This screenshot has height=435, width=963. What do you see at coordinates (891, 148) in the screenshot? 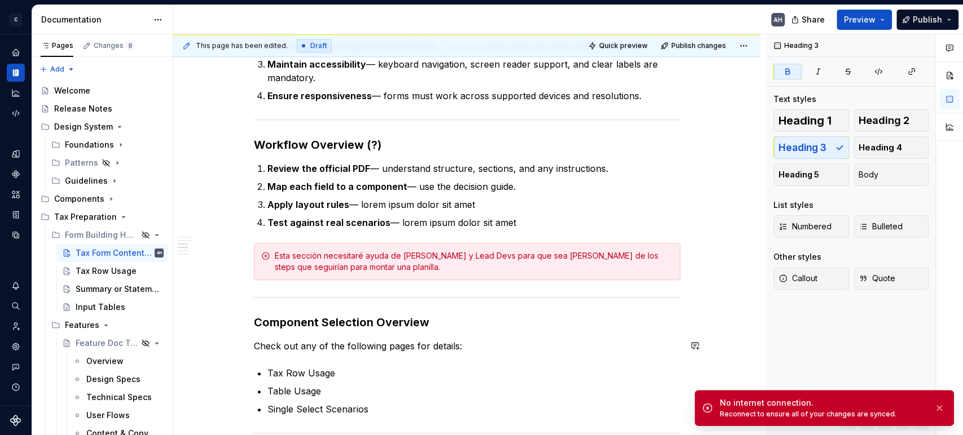
I see `button: Heading 4` at bounding box center [891, 148].